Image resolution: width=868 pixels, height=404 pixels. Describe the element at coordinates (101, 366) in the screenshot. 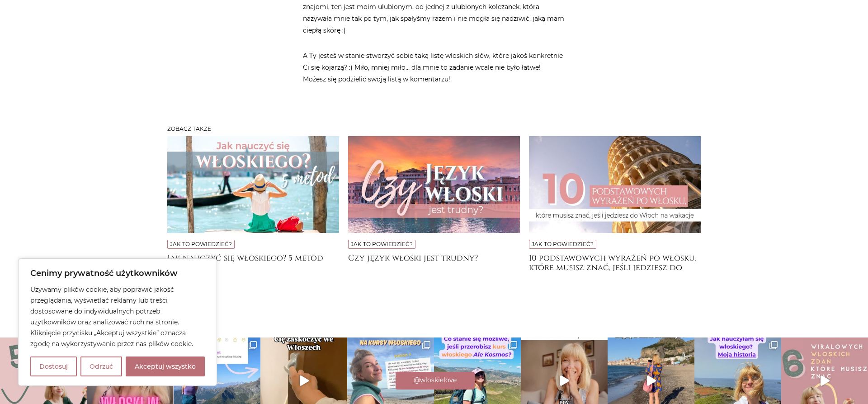

I see `button: Odrzuć` at that location.